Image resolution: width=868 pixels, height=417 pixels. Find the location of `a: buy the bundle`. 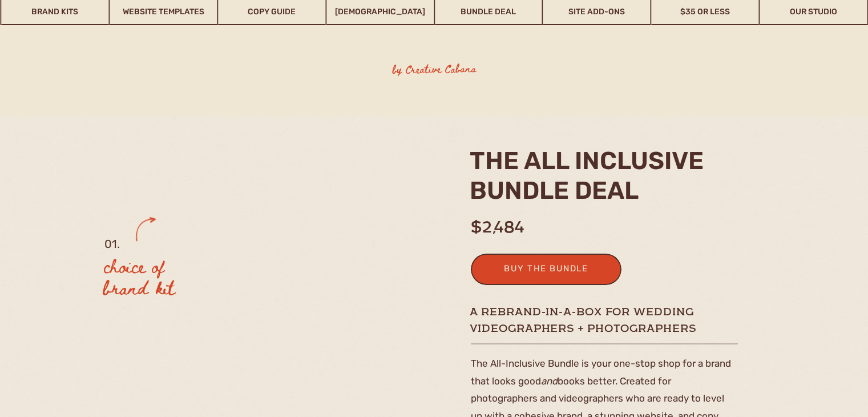

a: buy the bundle is located at coordinates (546, 271).